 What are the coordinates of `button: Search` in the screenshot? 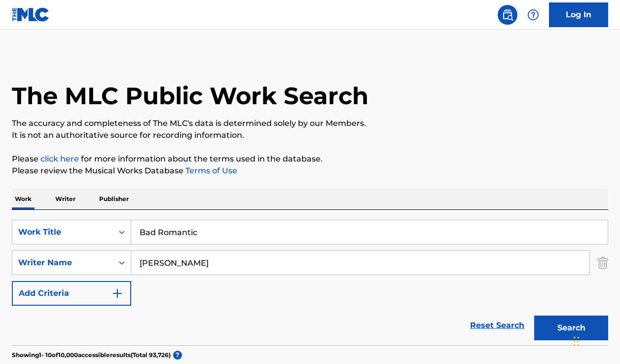 It's located at (572, 327).